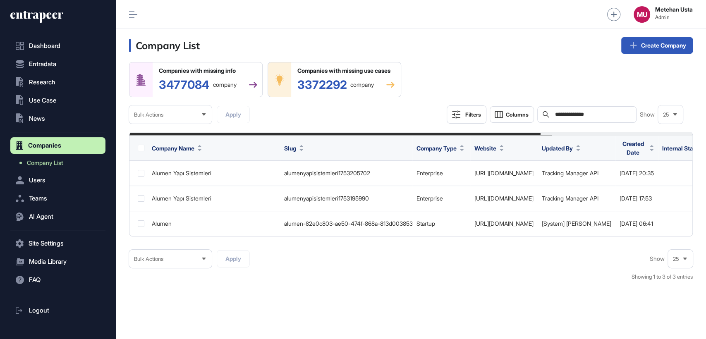 This screenshot has width=706, height=339. What do you see at coordinates (35, 280) in the screenshot?
I see `span: FAQ` at bounding box center [35, 280].